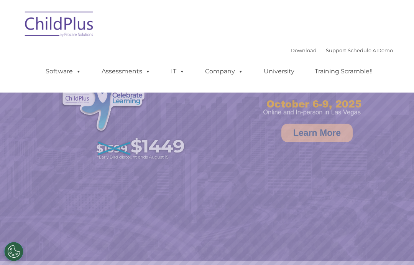 This screenshot has width=414, height=265. What do you see at coordinates (224, 71) in the screenshot?
I see `a: Company` at bounding box center [224, 71].